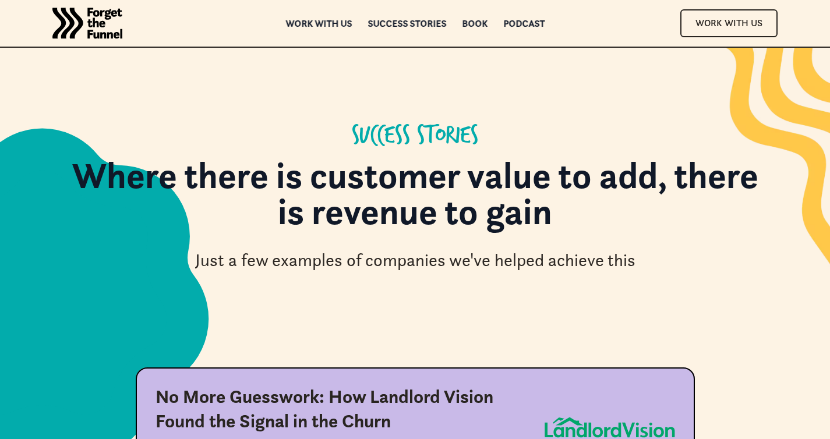  I want to click on div: Just a few examples of companies we've helped achieve this, so click(415, 260).